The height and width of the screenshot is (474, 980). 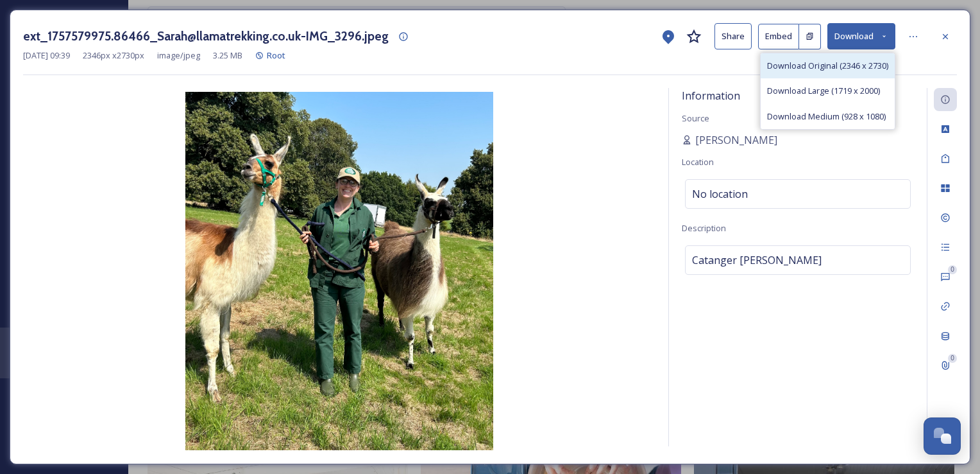 I want to click on h3: ext_1757579975.86466_Sarah@llamatrekking.co.uk-IMG_3296.jpeg, so click(x=206, y=36).